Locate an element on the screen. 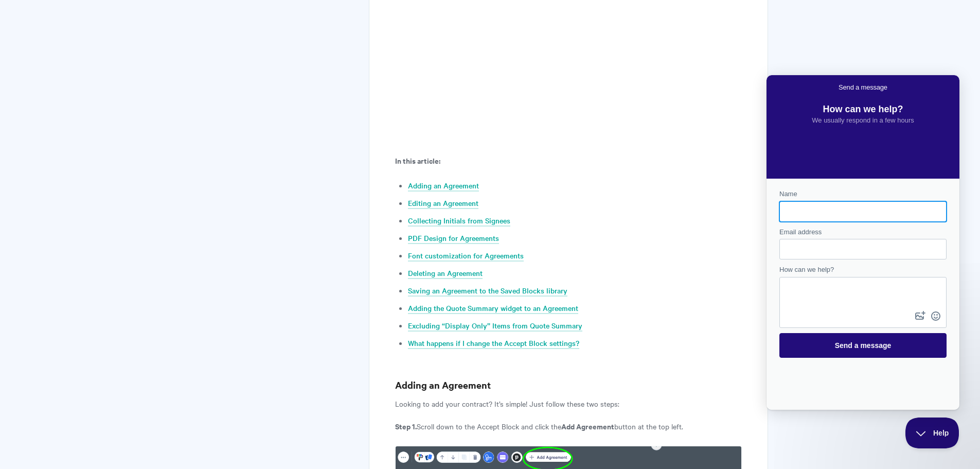 This screenshot has width=980, height=469. p: Looking to add your contract? It’s simple! Just follow these two steps: is located at coordinates (568, 403).